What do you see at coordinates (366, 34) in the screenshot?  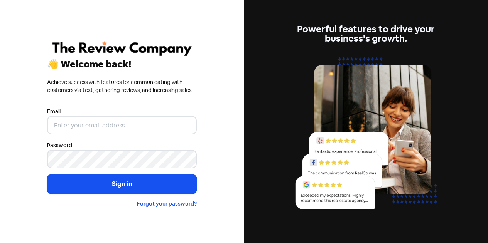 I see `div: Powerful features to drive your business's growth.` at bounding box center [366, 34].